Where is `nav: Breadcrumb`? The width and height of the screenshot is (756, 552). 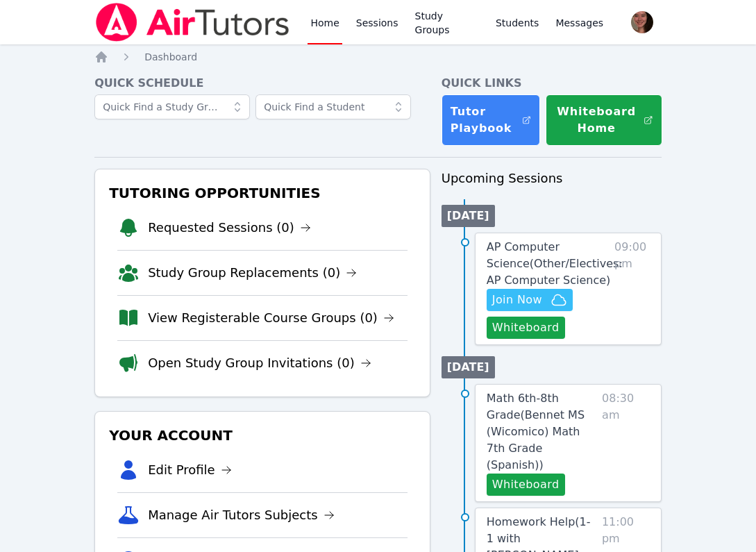
nav: Breadcrumb is located at coordinates (378, 57).